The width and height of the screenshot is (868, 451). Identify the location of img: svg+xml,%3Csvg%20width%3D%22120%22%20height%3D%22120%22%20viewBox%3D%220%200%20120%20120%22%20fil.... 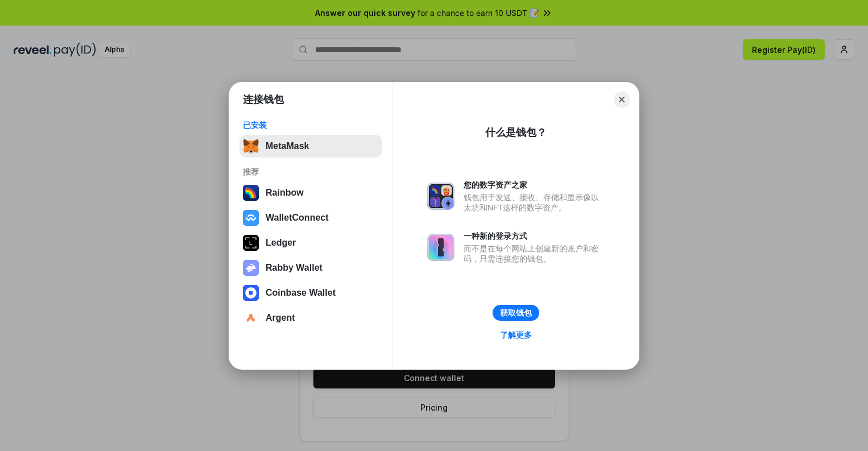
(251, 193).